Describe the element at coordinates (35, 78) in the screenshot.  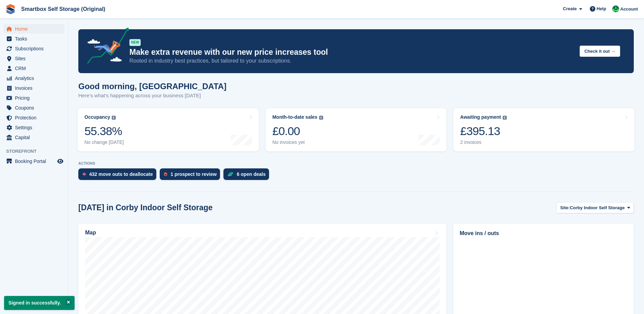
I see `span: Analytics` at that location.